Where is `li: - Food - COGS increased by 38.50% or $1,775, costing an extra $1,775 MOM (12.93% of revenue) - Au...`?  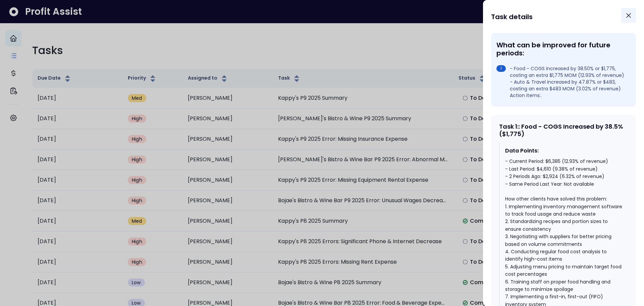 li: - Food - COGS increased by 38.50% or $1,775, costing an extra $1,775 MOM (12.93% of revenue) - Au... is located at coordinates (562, 82).